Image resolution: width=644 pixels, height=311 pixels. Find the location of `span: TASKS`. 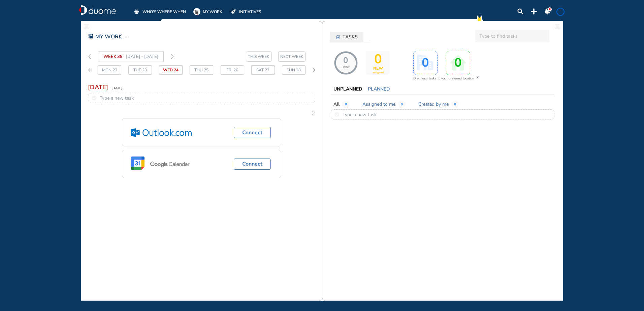

span: TASKS is located at coordinates (350, 37).